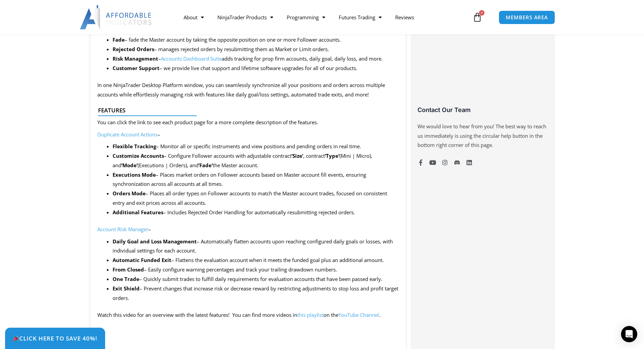  I want to click on a: YouTube Channel, so click(358, 315).